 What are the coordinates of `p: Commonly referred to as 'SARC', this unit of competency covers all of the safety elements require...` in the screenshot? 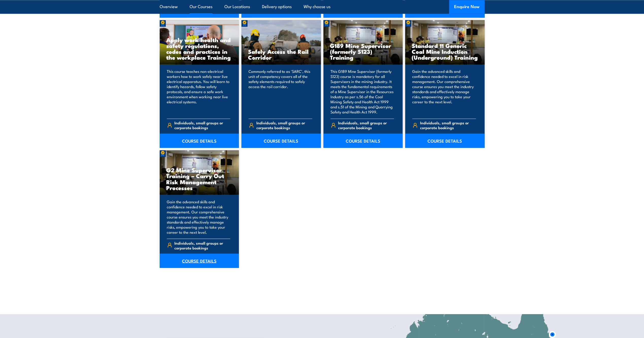 It's located at (280, 92).